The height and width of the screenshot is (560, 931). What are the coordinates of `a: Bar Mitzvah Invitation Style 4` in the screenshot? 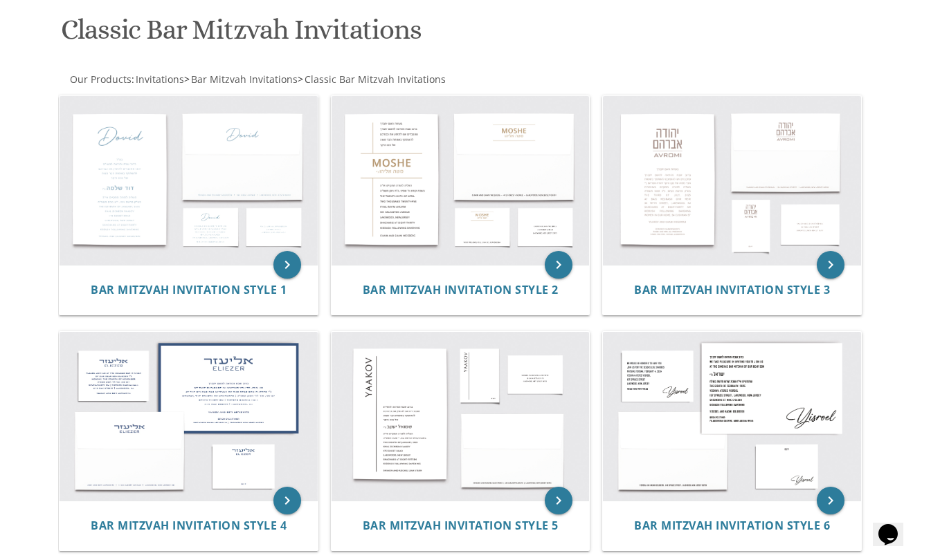 It's located at (188, 525).